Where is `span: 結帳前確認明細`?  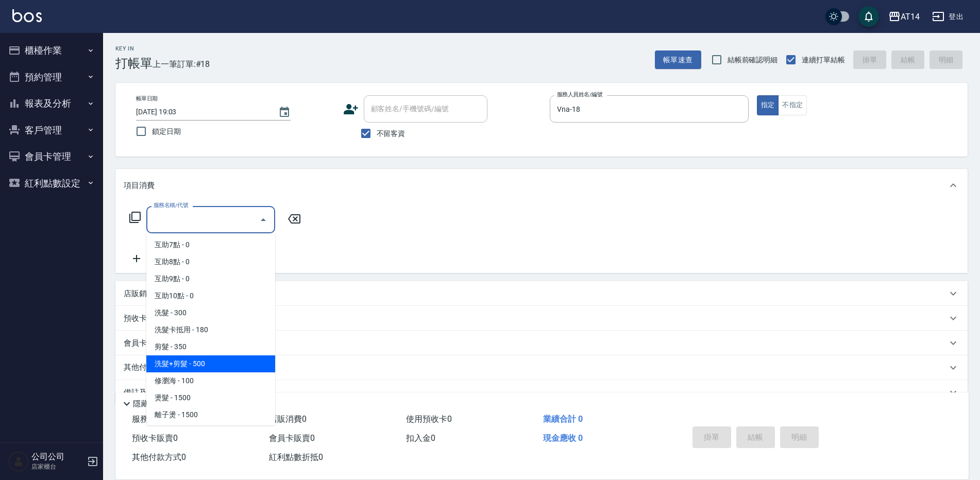 span: 結帳前確認明細 is located at coordinates (752, 60).